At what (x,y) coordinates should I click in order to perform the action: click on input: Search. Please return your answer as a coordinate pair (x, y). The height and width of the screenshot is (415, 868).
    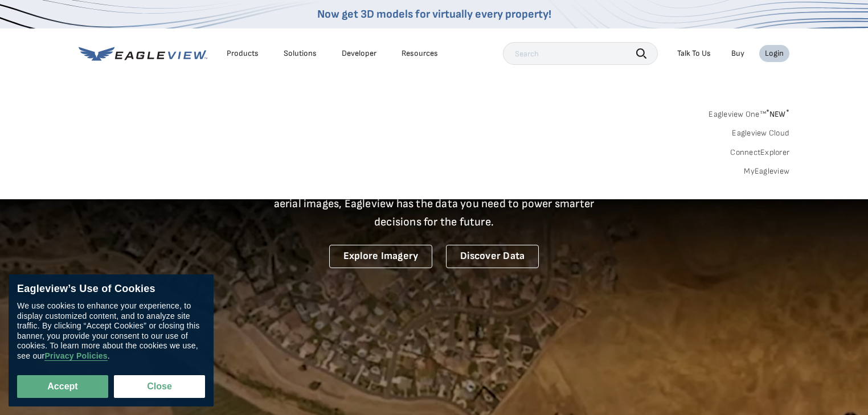
    Looking at the image, I should click on (581, 54).